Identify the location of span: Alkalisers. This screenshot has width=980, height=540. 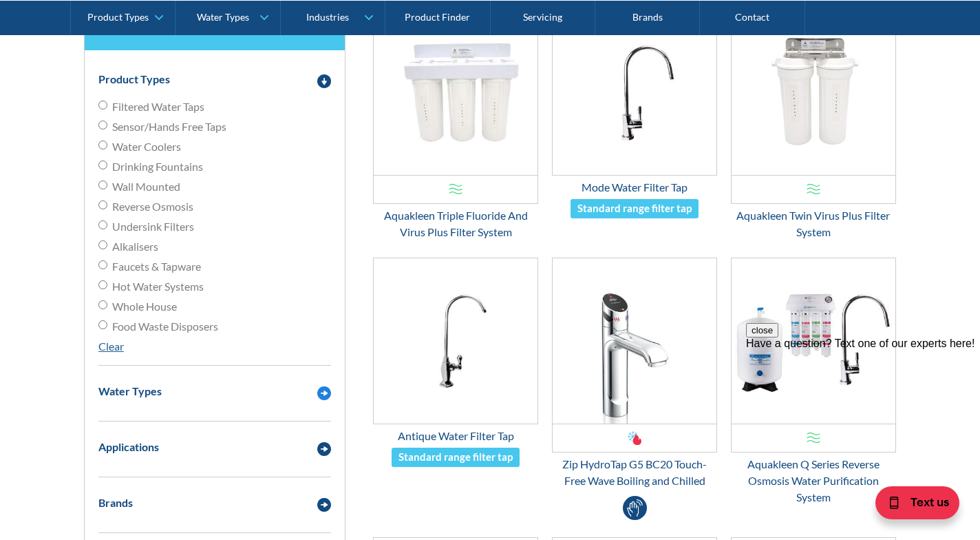
(135, 247).